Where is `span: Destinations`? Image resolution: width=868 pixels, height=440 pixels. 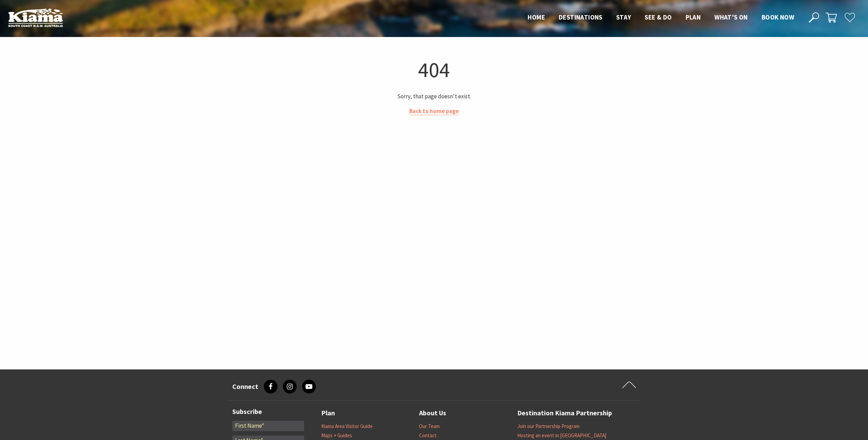 span: Destinations is located at coordinates (581, 17).